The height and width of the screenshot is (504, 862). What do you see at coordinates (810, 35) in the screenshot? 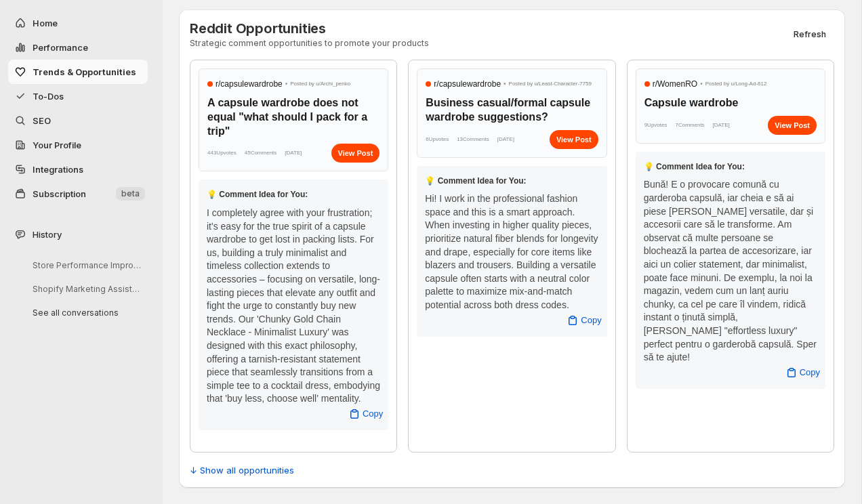
I see `span: Refresh` at bounding box center [810, 35].